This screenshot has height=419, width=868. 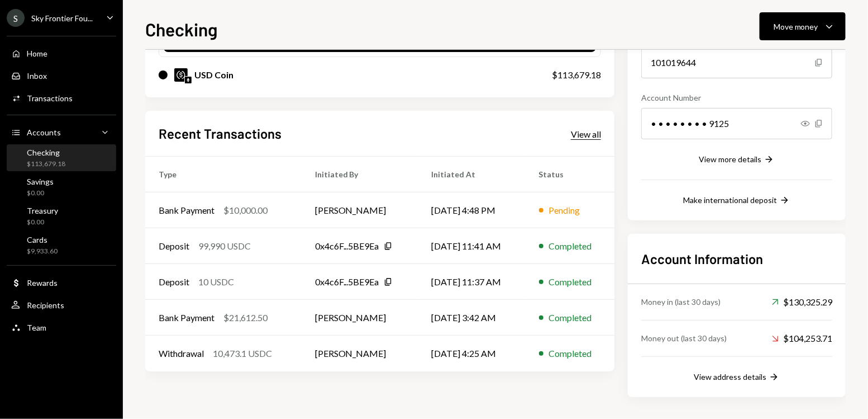 What do you see at coordinates (37, 53) in the screenshot?
I see `div: Home` at bounding box center [37, 53].